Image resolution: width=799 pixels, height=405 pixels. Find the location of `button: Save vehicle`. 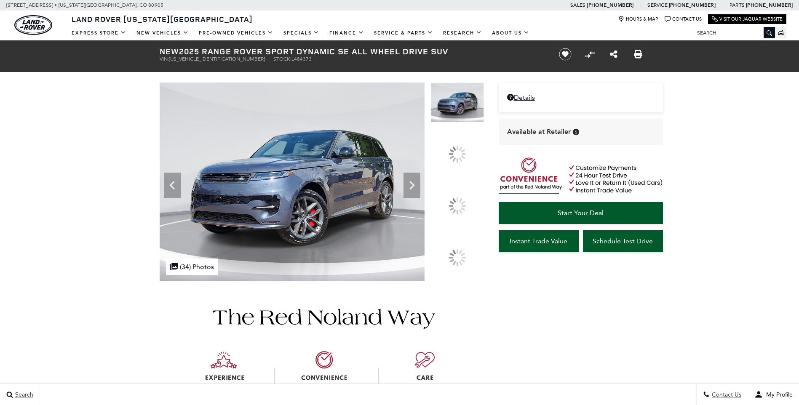

button: Save vehicle is located at coordinates (565, 54).